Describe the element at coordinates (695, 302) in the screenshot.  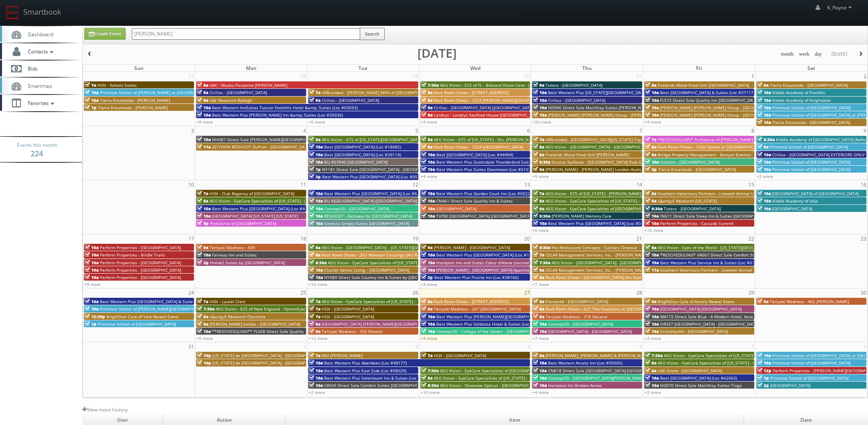
I see `span: BrightStar Care of Aurora Reveal Event` at that location.